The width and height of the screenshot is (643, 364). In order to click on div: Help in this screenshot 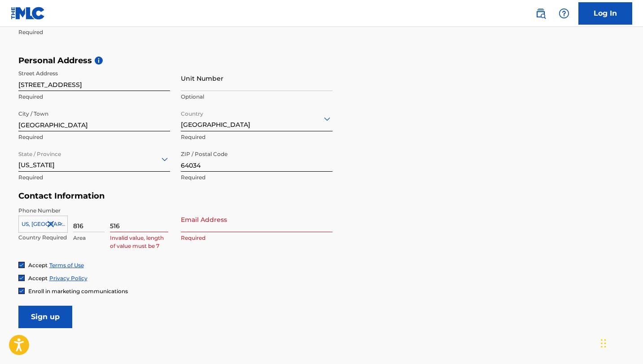, I will do `click(564, 13)`.